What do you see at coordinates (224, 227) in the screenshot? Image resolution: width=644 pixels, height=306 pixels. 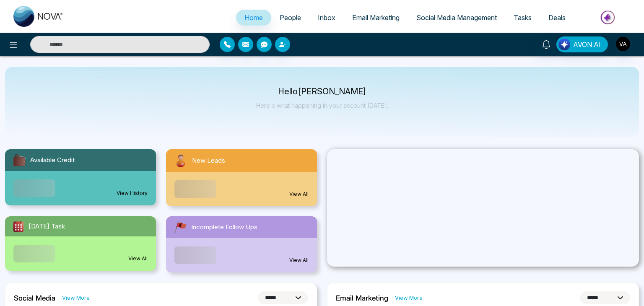 I see `span: Incomplete Follow Ups` at bounding box center [224, 227].